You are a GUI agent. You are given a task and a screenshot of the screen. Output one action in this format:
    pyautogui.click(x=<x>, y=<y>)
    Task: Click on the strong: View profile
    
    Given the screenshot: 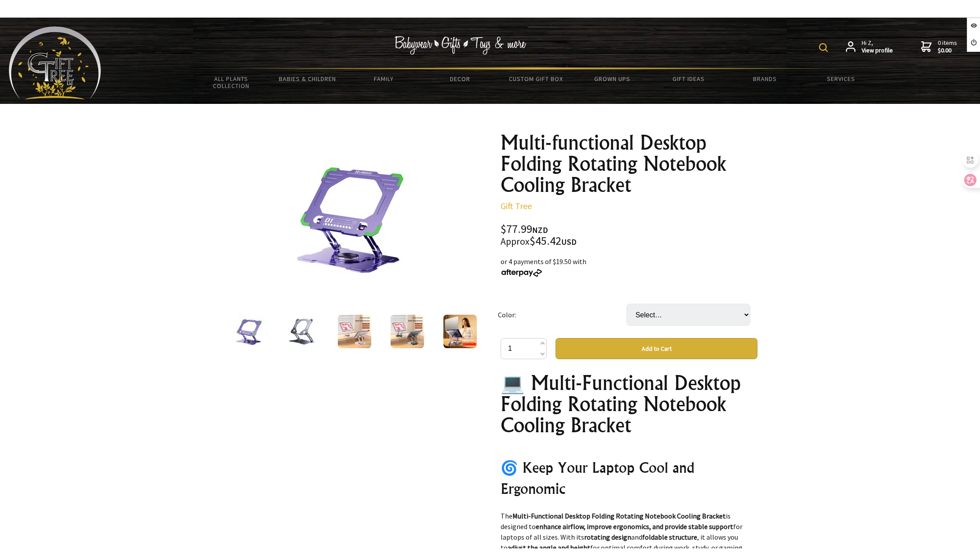 What is the action you would take?
    pyautogui.click(x=877, y=51)
    